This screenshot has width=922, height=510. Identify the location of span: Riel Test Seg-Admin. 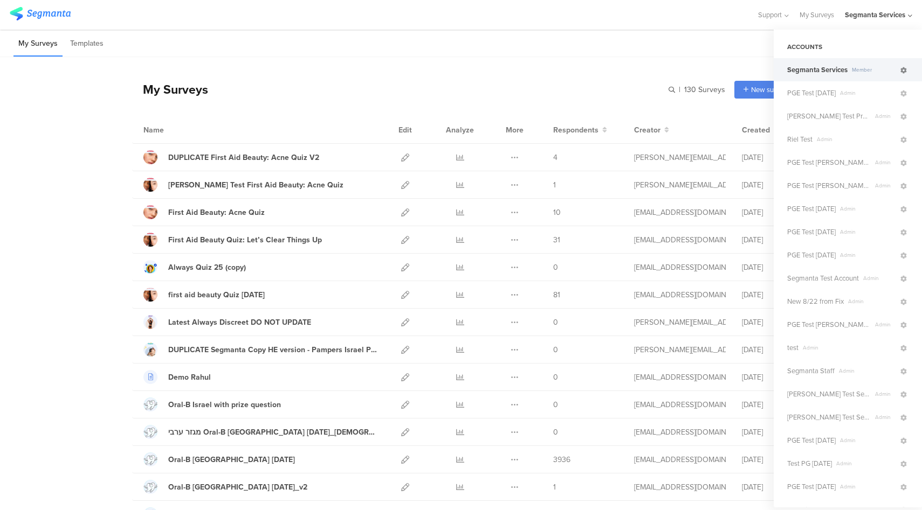
(828, 417).